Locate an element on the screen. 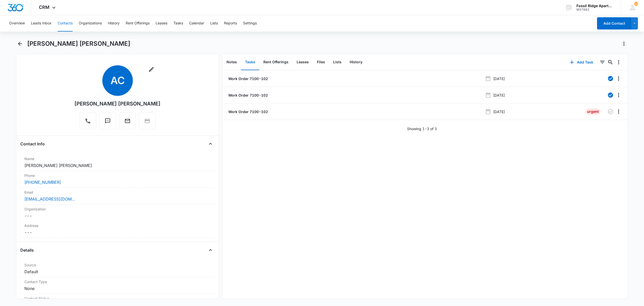 This screenshot has width=644, height=306. span: 13 is located at coordinates (636, 4).